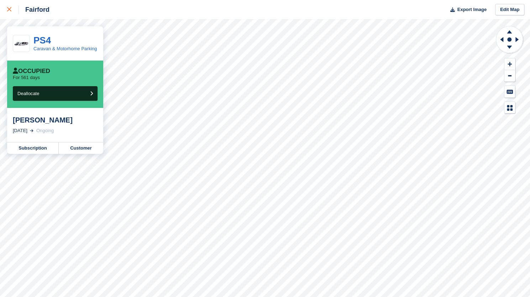 Image resolution: width=530 pixels, height=297 pixels. Describe the element at coordinates (28, 93) in the screenshot. I see `span: Deallocate` at that location.